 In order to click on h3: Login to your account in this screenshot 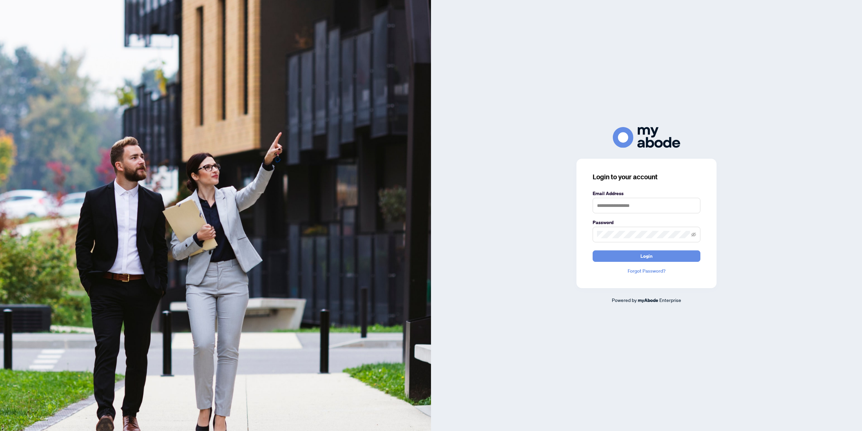, I will do `click(647, 177)`.